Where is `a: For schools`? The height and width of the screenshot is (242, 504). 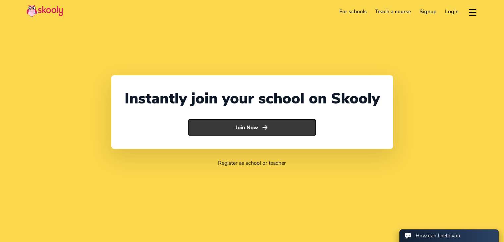
a: For schools is located at coordinates (353, 12).